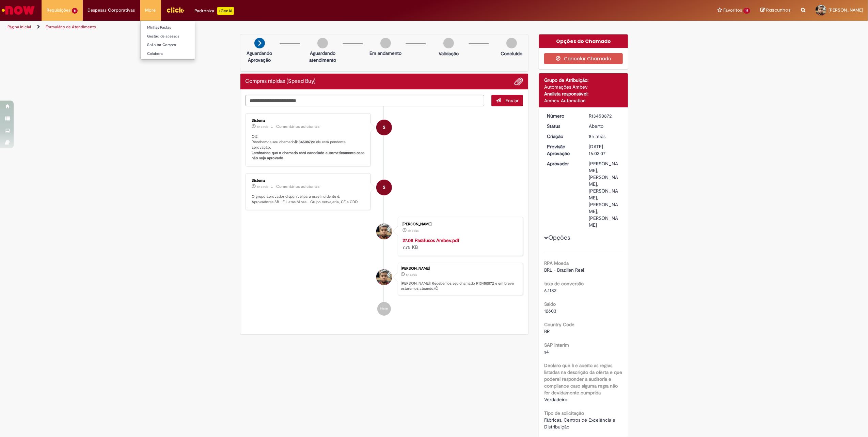 The image size is (868, 437). I want to click on a: Solicitar Compra, so click(178, 45).